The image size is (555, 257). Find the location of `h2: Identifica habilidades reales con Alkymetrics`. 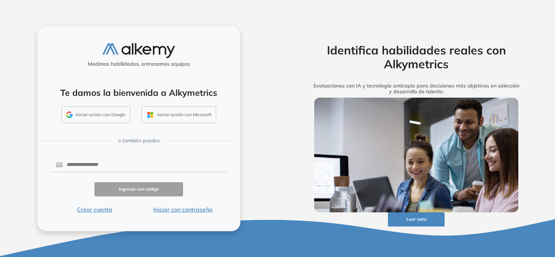

h2: Identifica habilidades reales con Alkymetrics is located at coordinates (416, 57).